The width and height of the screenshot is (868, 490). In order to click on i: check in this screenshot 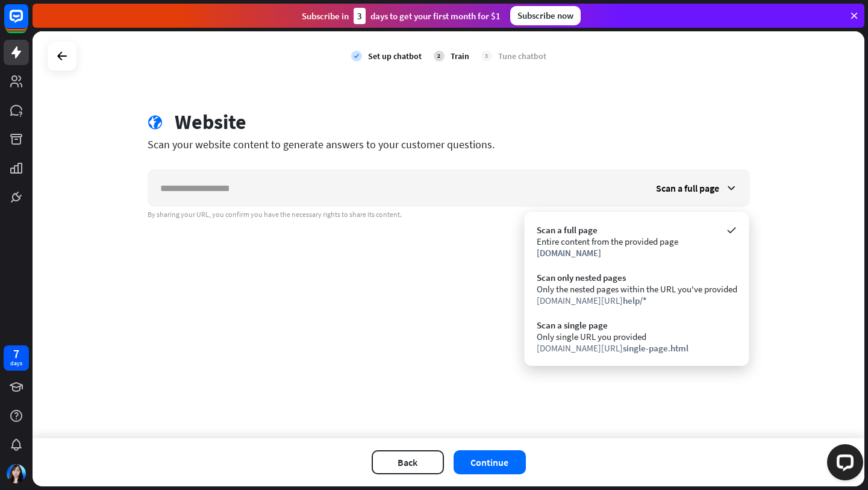, I will do `click(357, 56)`.